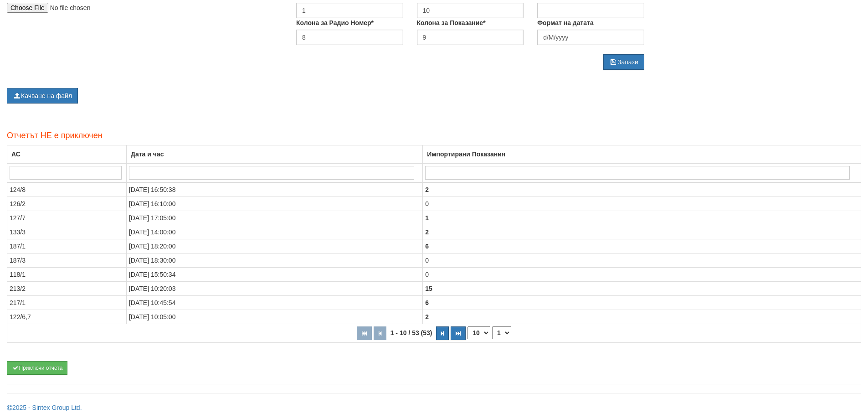  What do you see at coordinates (67, 232) in the screenshot?
I see `td: 133/3` at bounding box center [67, 232].